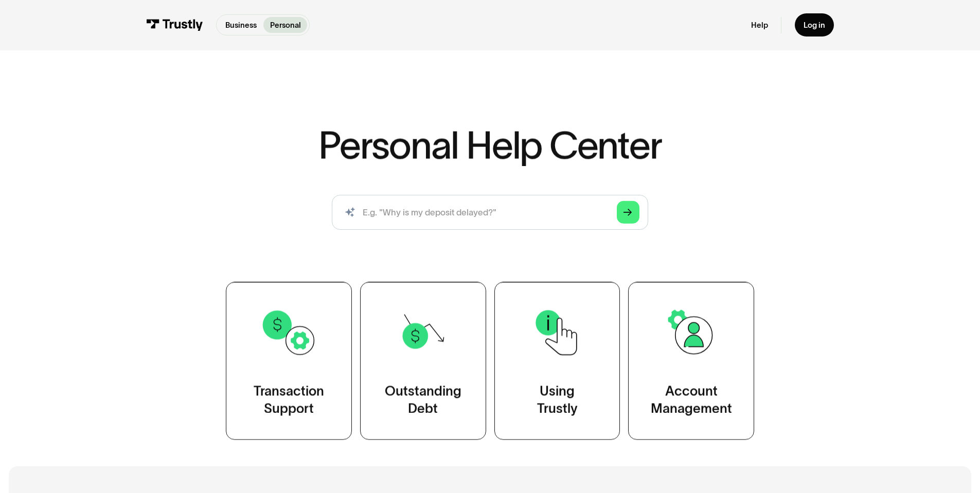  Describe the element at coordinates (423, 401) in the screenshot. I see `div: Outstanding Debt` at that location.